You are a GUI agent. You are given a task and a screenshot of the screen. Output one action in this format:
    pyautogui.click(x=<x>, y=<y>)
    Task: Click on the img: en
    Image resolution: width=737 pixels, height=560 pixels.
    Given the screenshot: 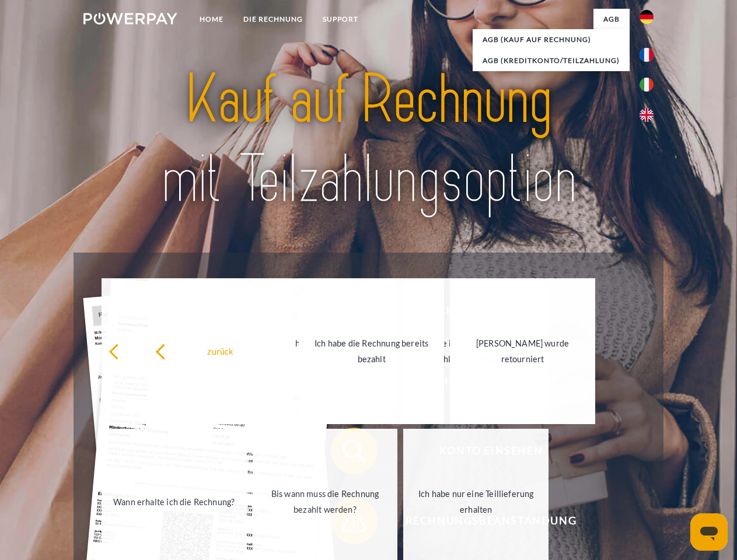 What is the action you would take?
    pyautogui.click(x=646, y=115)
    